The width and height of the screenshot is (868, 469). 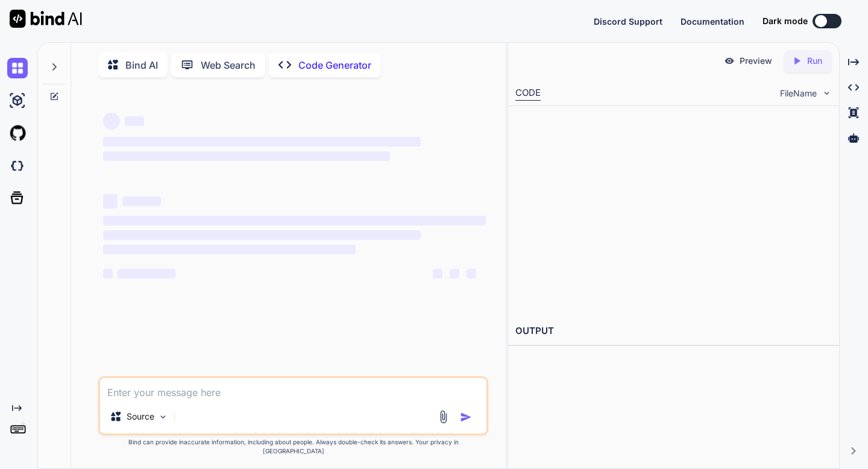 I want to click on span: Documentation, so click(x=713, y=21).